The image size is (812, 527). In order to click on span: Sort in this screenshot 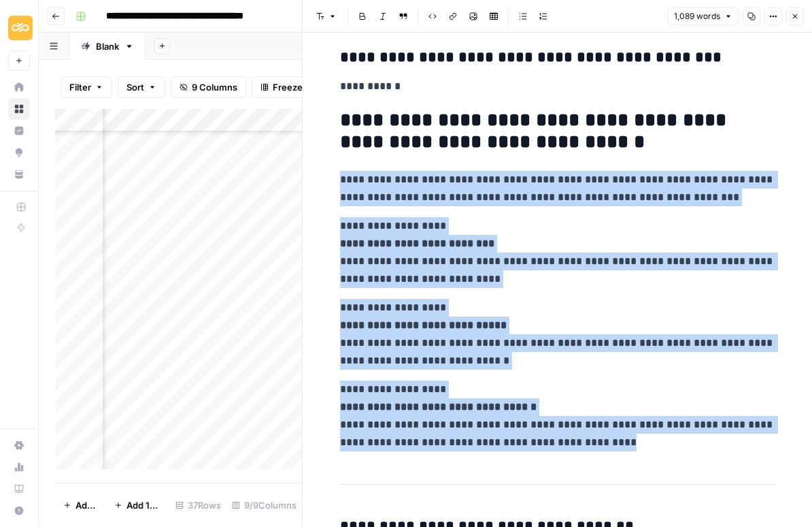, I will do `click(135, 87)`.